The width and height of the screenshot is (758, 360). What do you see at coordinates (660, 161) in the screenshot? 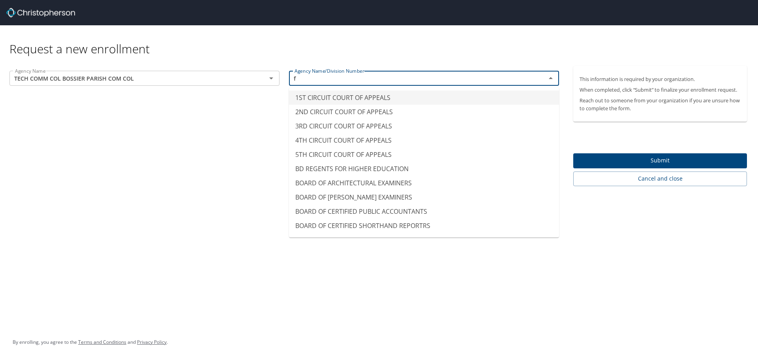
I see `button: Submit` at bounding box center [660, 161].